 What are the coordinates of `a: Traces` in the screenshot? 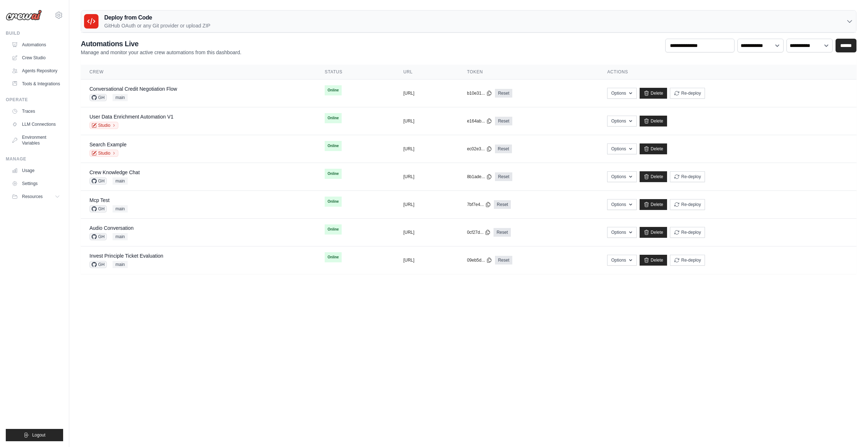 It's located at (35, 112).